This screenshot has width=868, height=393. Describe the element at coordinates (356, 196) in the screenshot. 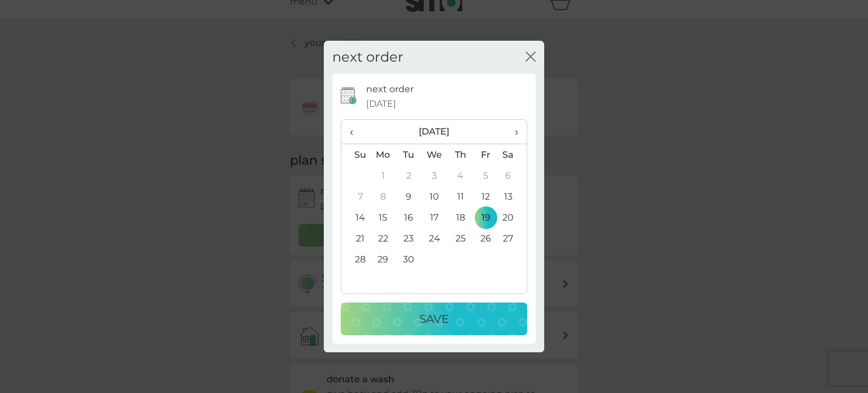

I see `td: 7` at that location.